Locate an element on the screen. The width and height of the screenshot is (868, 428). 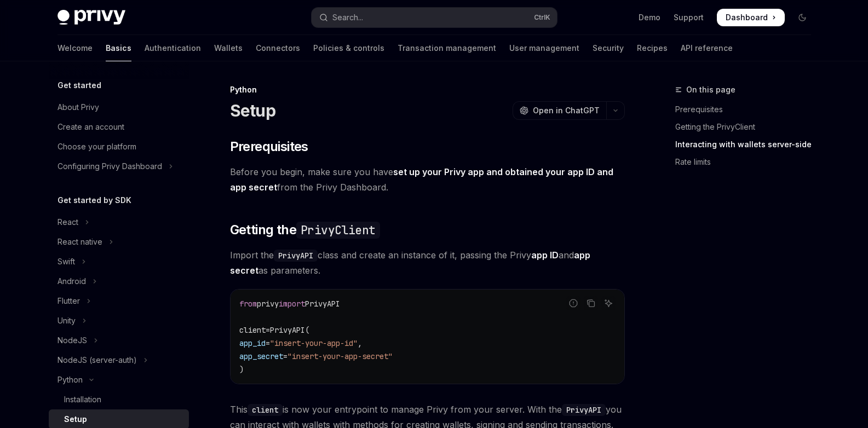
a: Choose your platform is located at coordinates (119, 146).